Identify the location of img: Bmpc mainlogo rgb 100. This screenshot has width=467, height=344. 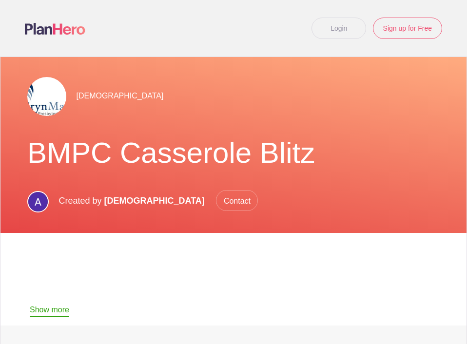
(47, 97).